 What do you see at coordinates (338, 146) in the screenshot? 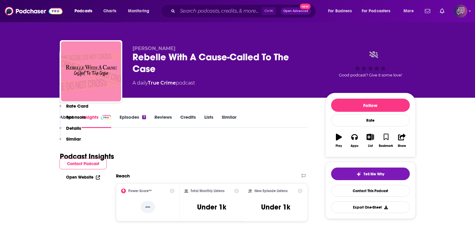
I see `div: Play` at bounding box center [338, 146].